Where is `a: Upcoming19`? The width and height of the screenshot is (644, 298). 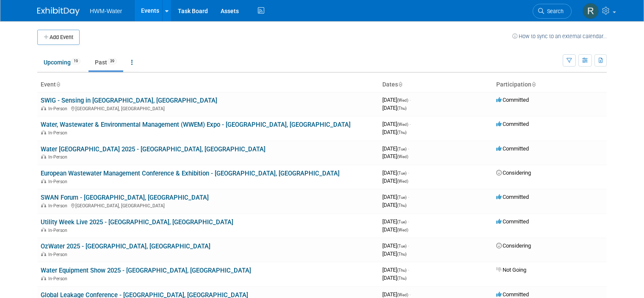 a: Upcoming19 is located at coordinates (62, 62).